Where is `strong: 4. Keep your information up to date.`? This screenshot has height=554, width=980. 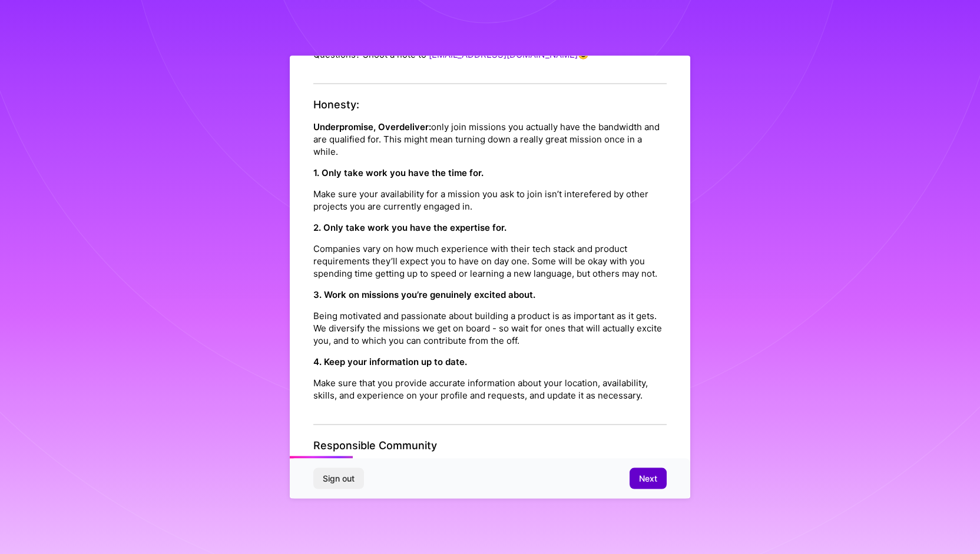
strong: 4. Keep your information up to date. is located at coordinates (389, 361).